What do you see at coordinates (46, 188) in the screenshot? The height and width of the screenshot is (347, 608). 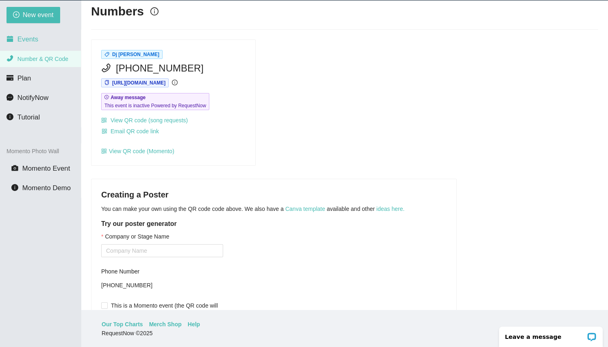 I see `span: Momento Demo` at bounding box center [46, 188].